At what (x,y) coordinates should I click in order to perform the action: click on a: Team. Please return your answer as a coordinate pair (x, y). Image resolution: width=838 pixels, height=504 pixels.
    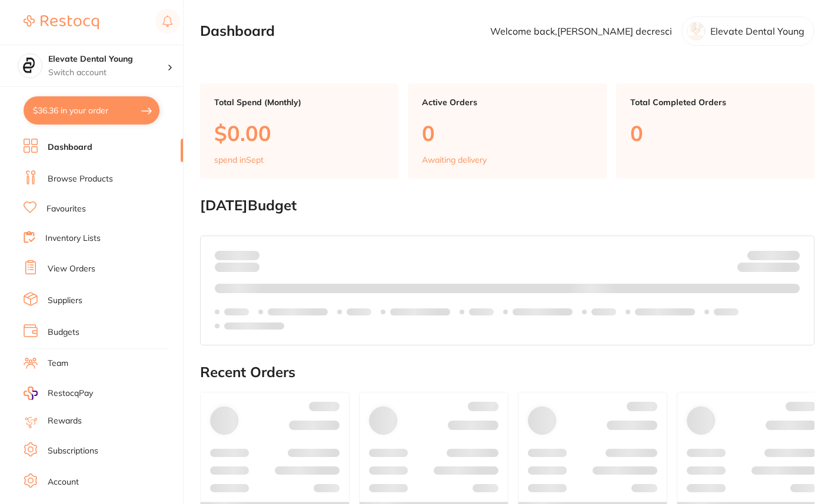
    Looking at the image, I should click on (58, 364).